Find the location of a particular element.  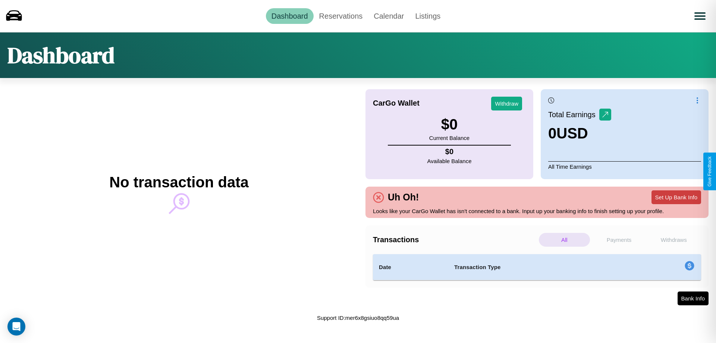

p: Looks like your CarGo Wallet has isn't connected to a bank. Input up your banking info to finish ... is located at coordinates (537, 211).